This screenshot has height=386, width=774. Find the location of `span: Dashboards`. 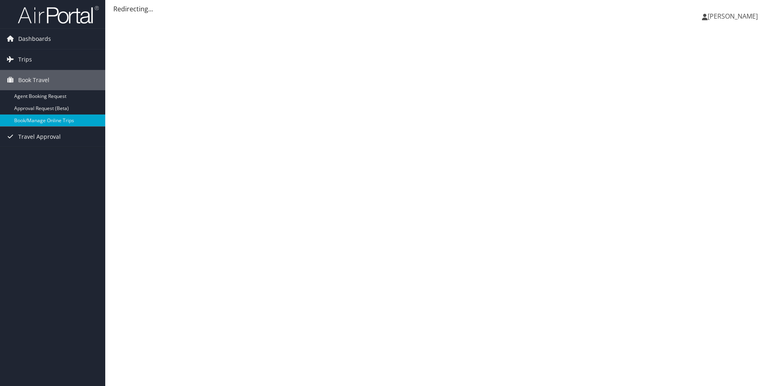

span: Dashboards is located at coordinates (34, 39).